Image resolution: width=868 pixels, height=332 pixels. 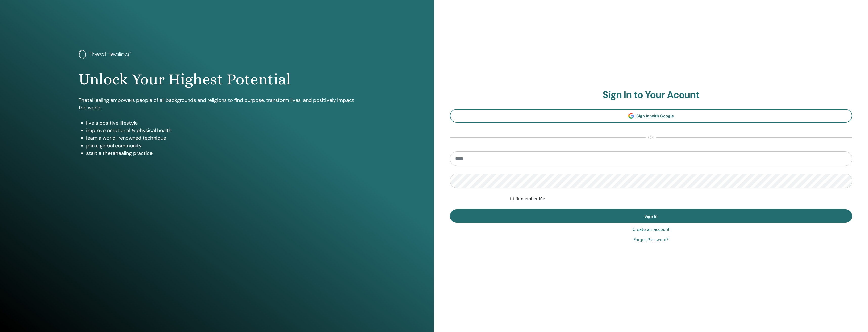 What do you see at coordinates (651, 138) in the screenshot?
I see `span: or` at bounding box center [651, 138].